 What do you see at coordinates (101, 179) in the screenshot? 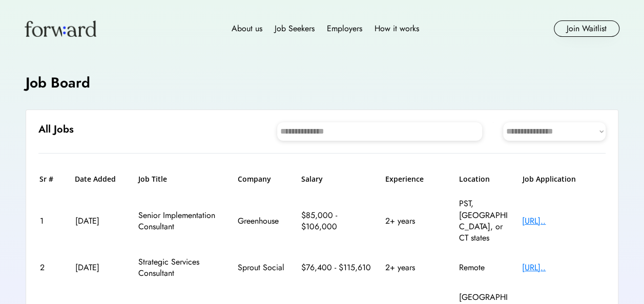
I see `h6: Date Added` at bounding box center [101, 179].